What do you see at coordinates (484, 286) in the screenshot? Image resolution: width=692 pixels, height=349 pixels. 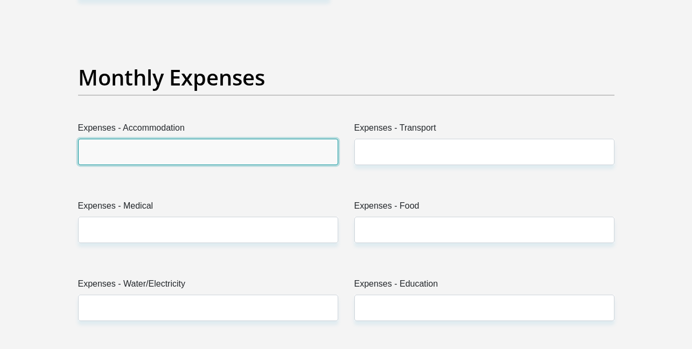 I see `label: Expenses - Education` at bounding box center [484, 286].